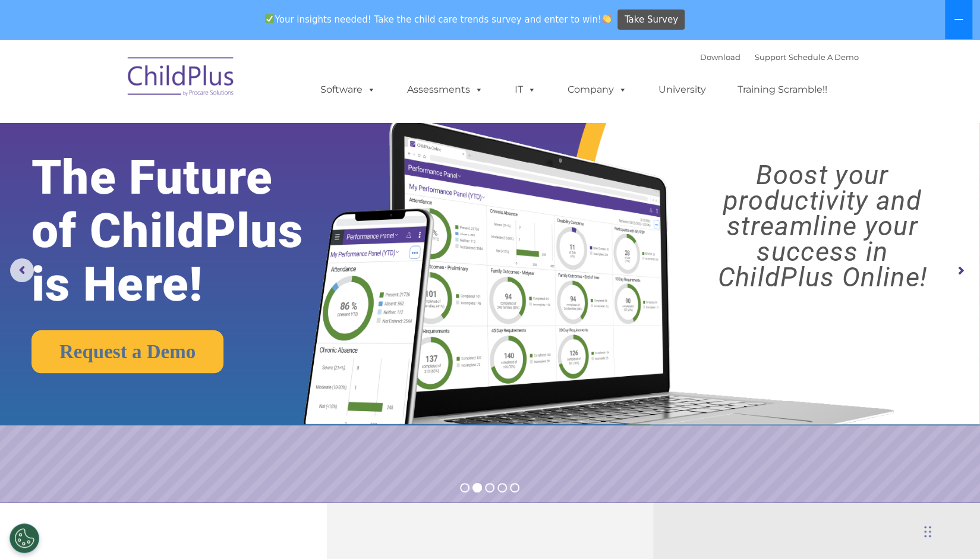  I want to click on a: IT, so click(526, 90).